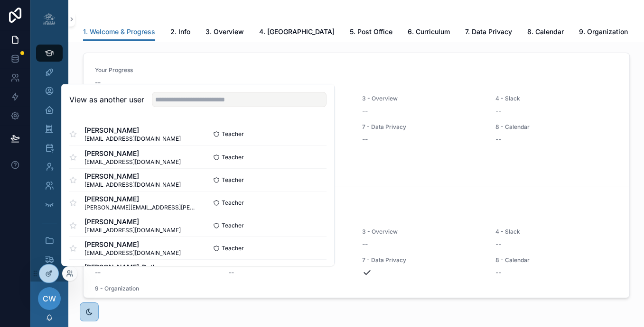 This screenshot has width=644, height=327. Describe the element at coordinates (488, 32) in the screenshot. I see `span: 7. Data Privacy` at that location.